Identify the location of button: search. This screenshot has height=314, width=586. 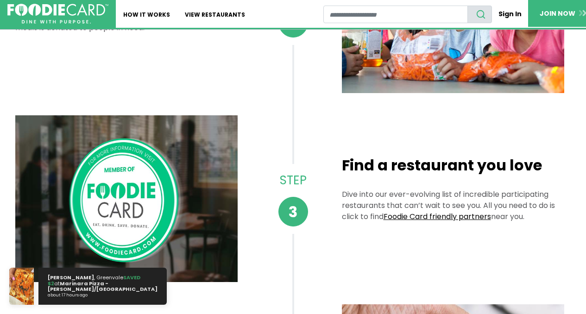
(479, 14).